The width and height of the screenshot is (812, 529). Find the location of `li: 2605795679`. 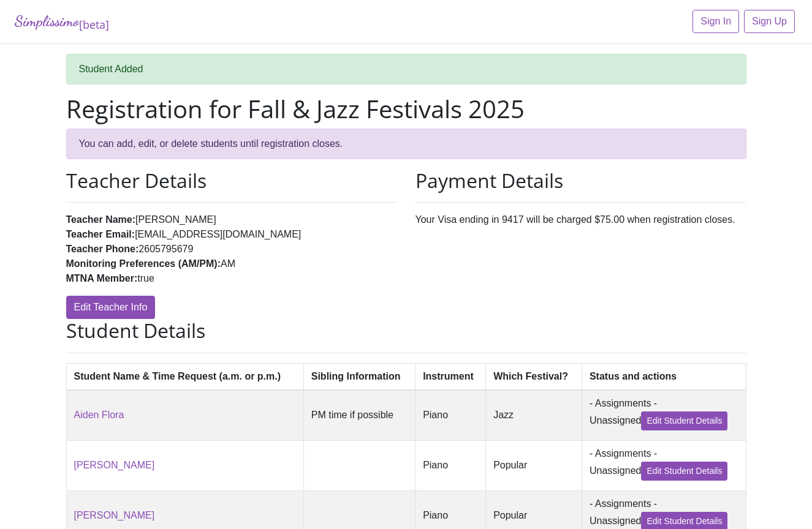

li: 2605795679 is located at coordinates (232, 249).